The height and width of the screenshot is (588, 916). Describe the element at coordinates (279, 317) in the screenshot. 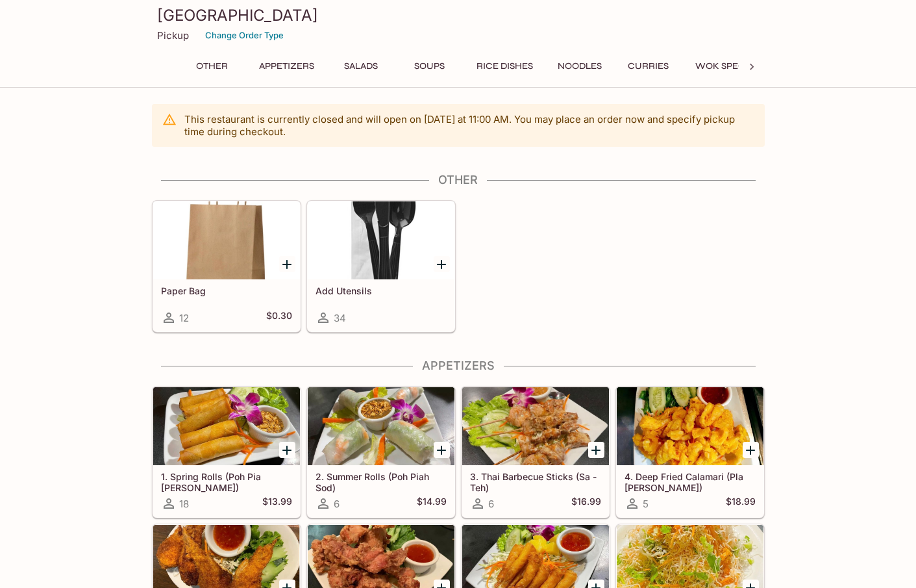

I see `h5: $0.30` at that location.